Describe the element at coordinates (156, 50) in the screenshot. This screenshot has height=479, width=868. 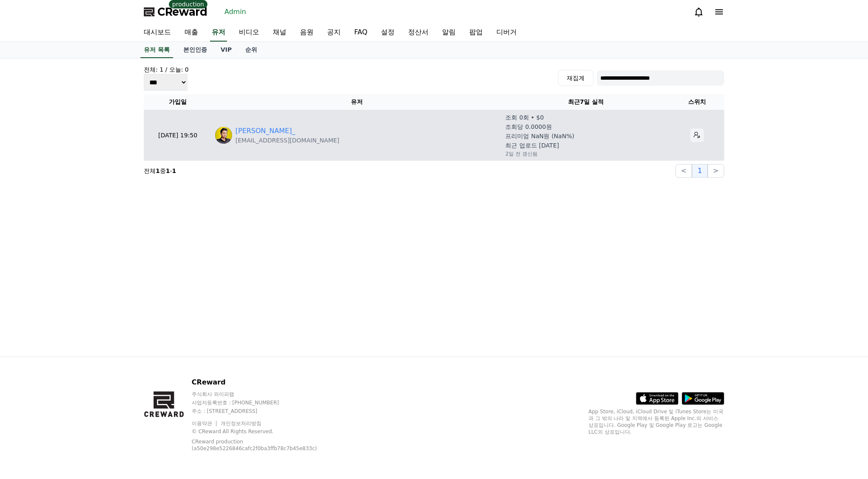
I see `a: 유저 목록` at that location.